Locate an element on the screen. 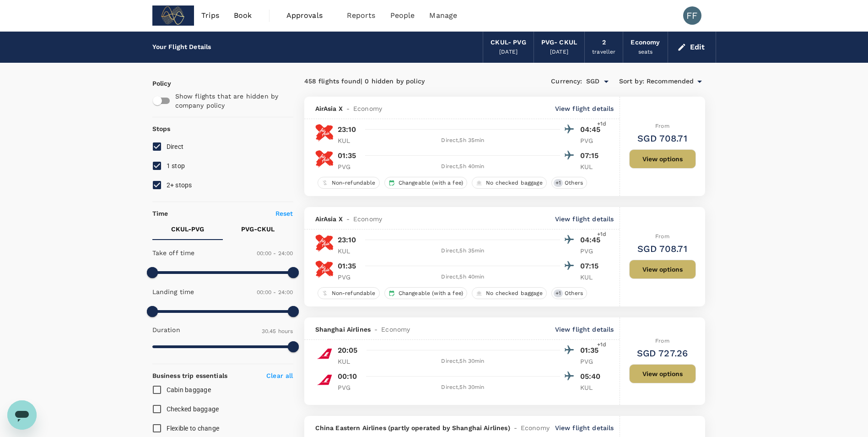 This screenshot has height=437, width=868. span: China Eastern Airlines (partly operated by Shanghai Airlines) is located at coordinates (413, 428).